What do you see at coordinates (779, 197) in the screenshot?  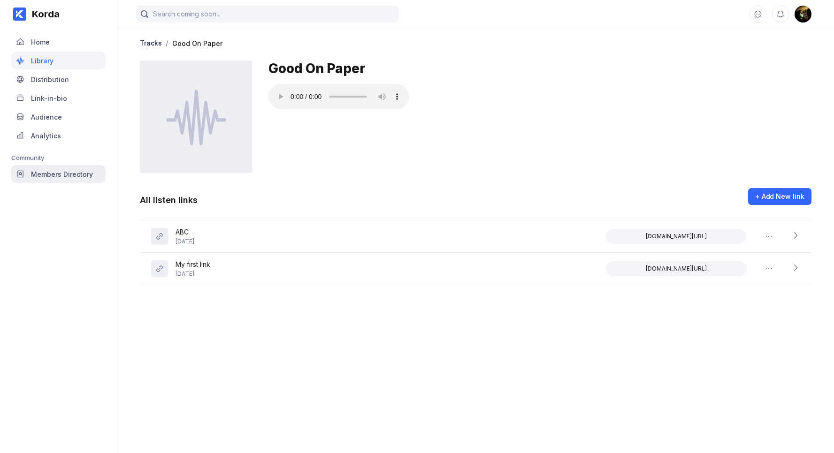 I see `button: + Add New link` at bounding box center [779, 197].